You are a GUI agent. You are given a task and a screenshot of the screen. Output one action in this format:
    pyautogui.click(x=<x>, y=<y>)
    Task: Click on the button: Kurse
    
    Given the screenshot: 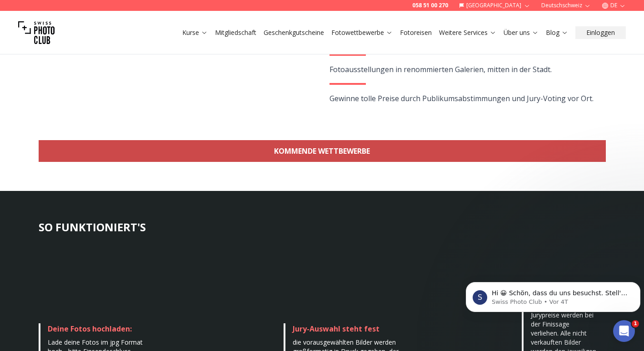 What is the action you would take?
    pyautogui.click(x=195, y=32)
    